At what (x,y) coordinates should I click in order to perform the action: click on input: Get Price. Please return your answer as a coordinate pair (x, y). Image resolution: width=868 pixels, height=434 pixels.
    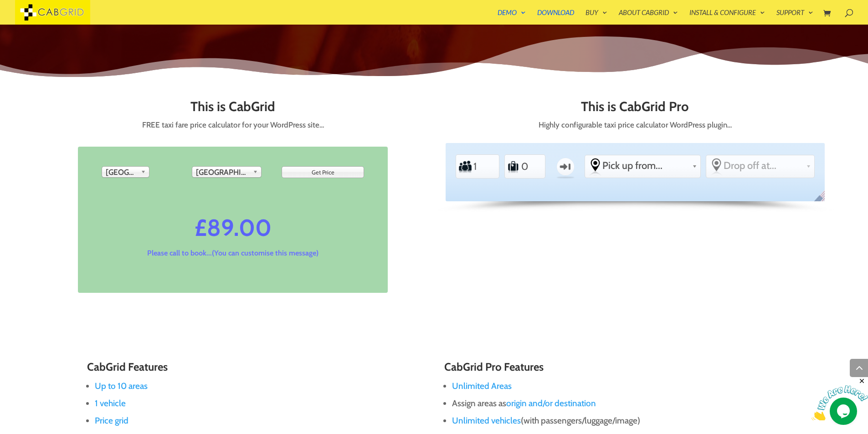
    Looking at the image, I should click on (323, 173).